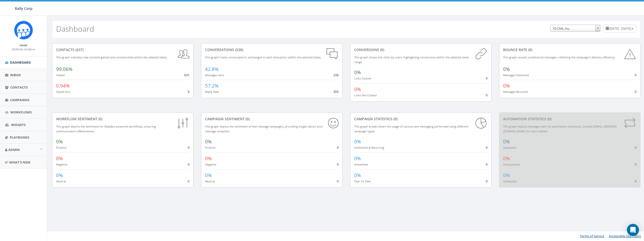  I want to click on span: Dashboard, so click(21, 62).